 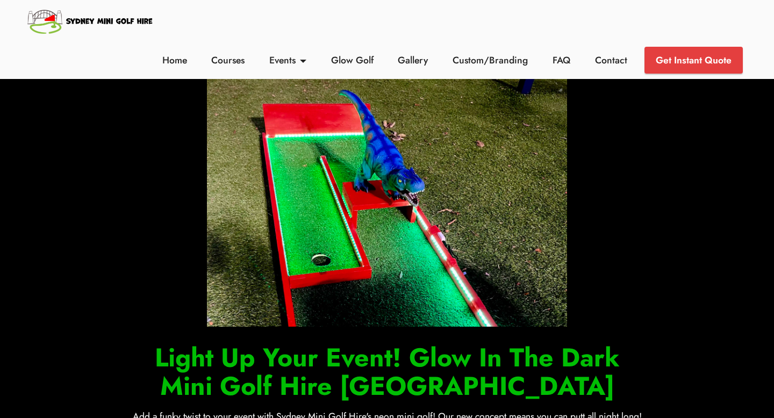 I want to click on a: Custom/Branding, so click(x=490, y=60).